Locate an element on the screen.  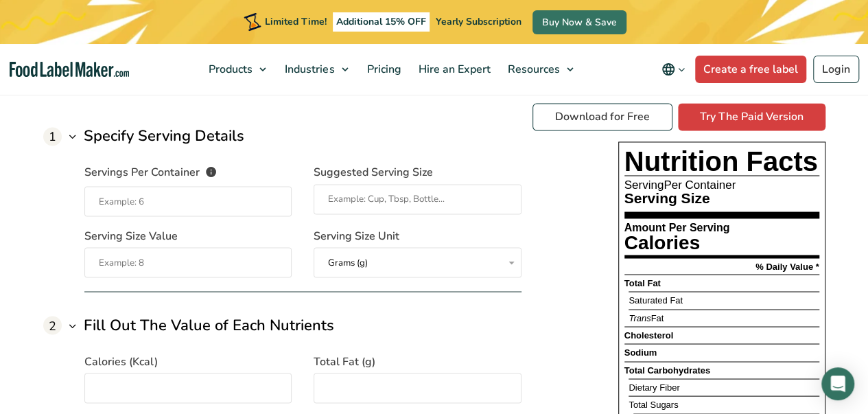
p: Cholesterol is located at coordinates (649, 335).